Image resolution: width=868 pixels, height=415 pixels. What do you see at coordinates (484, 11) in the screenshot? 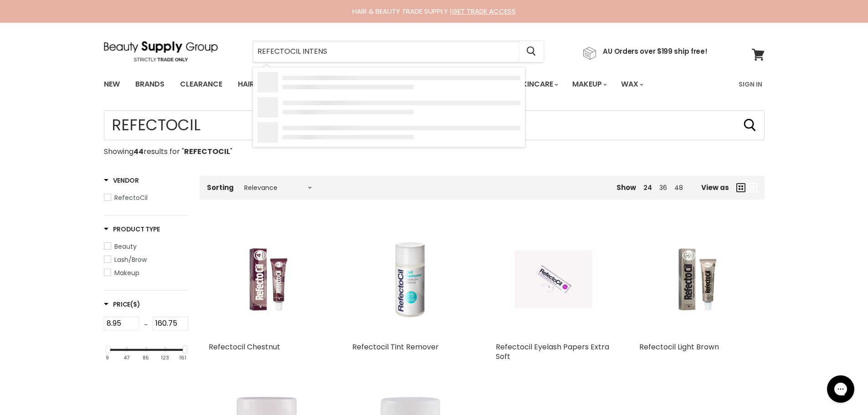
I see `a: GET TRADE ACCESS` at bounding box center [484, 11].